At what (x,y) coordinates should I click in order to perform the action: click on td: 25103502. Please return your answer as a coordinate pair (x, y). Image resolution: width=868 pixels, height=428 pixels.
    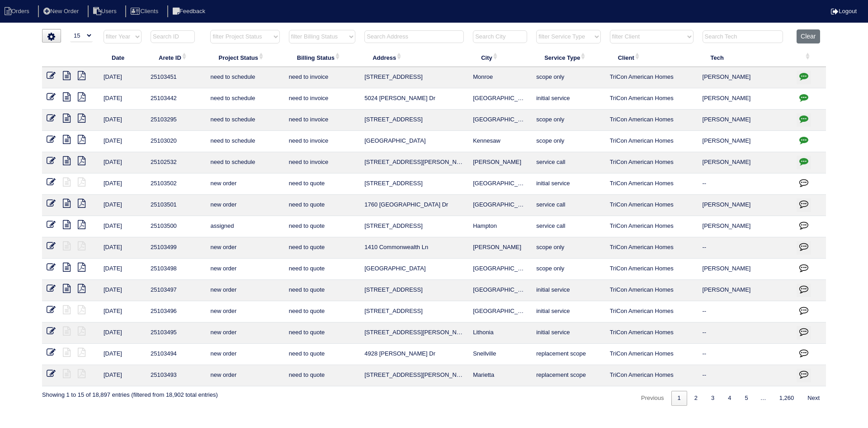
    Looking at the image, I should click on (176, 184).